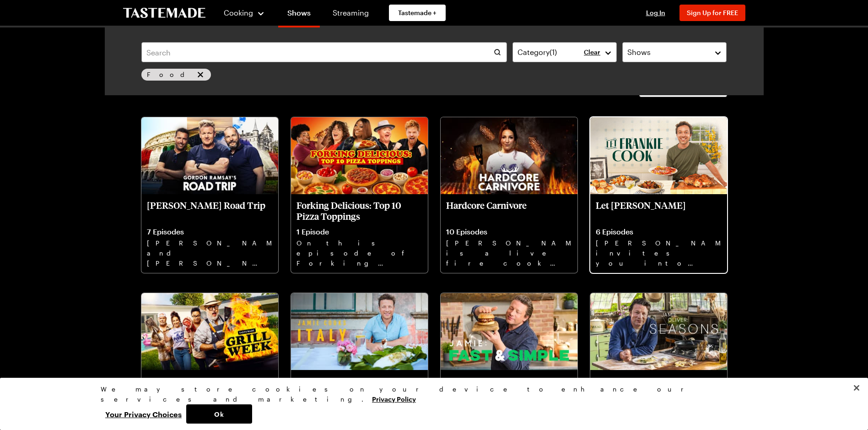  What do you see at coordinates (659, 231) in the screenshot?
I see `p: 6 Episodes` at bounding box center [659, 231].